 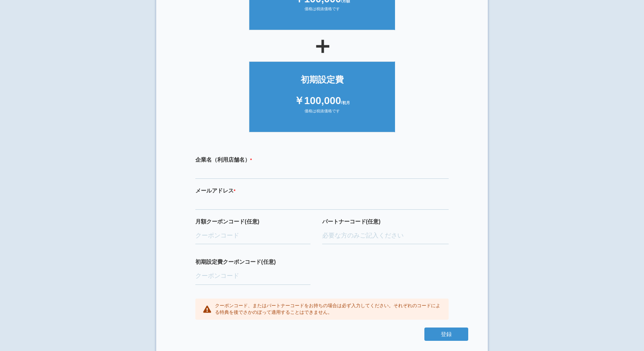 I want to click on p: クーポンコード、またはパートナーコードをお持ちの場合は必ず入力してください。それぞれのコードによる特典を後でさかのぼって適用することはできません。, so click(x=328, y=309).